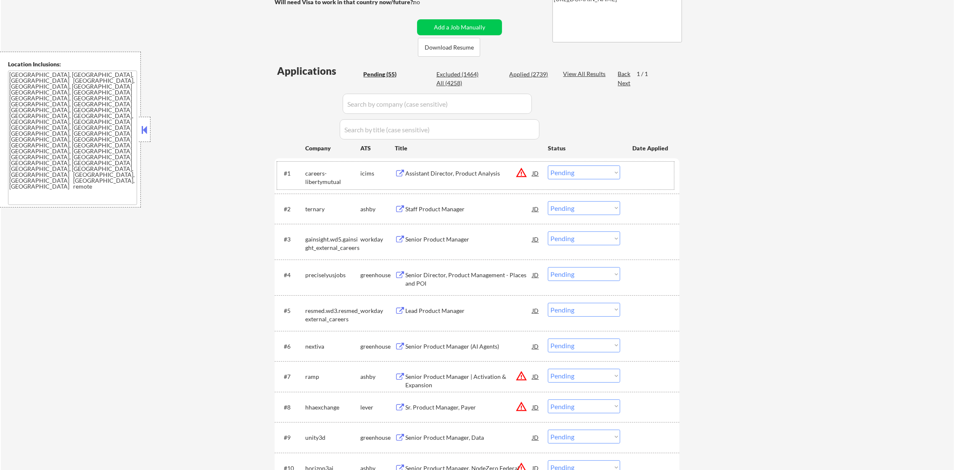 Image resolution: width=954 pixels, height=470 pixels. Describe the element at coordinates (651, 148) in the screenshot. I see `div: Date Applied` at that location.